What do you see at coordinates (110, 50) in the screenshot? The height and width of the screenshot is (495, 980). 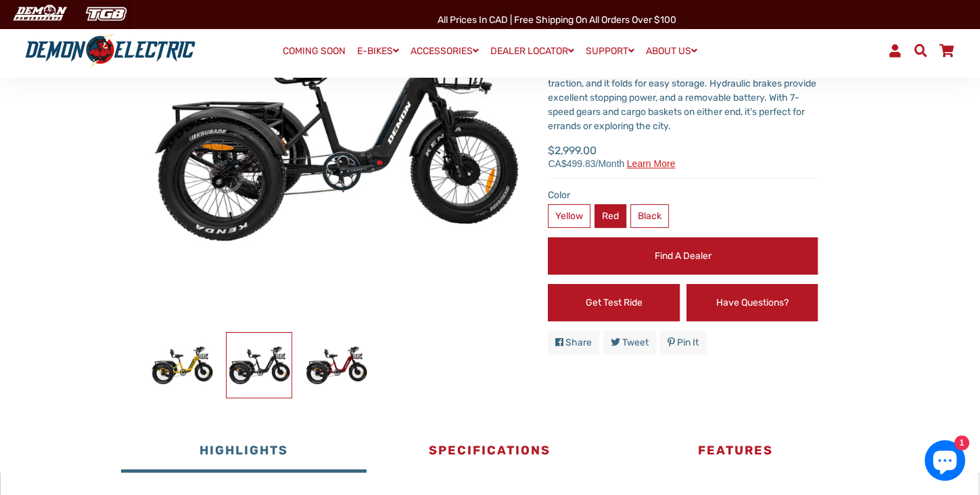 I see `img: Demon Electric logo` at bounding box center [110, 50].